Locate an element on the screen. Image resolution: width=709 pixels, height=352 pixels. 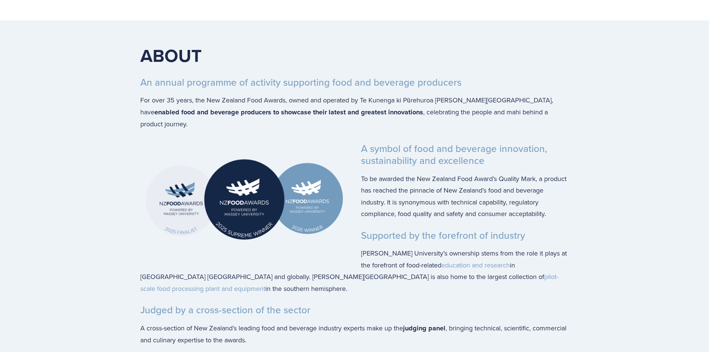
strong: judging panel is located at coordinates (425, 328).